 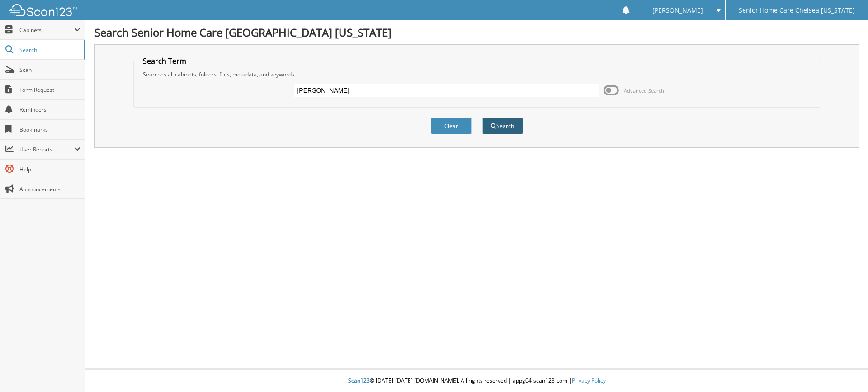 I want to click on span: Reminders, so click(x=50, y=110).